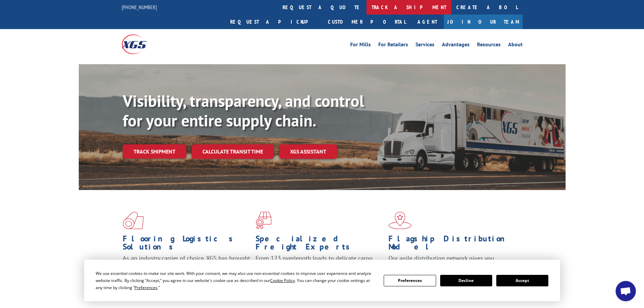  What do you see at coordinates (523, 280) in the screenshot?
I see `button: Accept` at bounding box center [523, 280].